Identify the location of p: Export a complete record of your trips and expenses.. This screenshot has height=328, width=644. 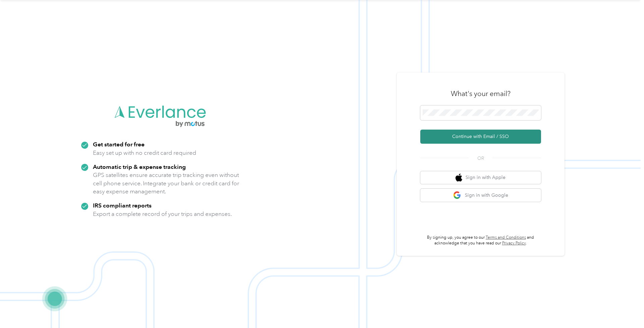
(163, 214).